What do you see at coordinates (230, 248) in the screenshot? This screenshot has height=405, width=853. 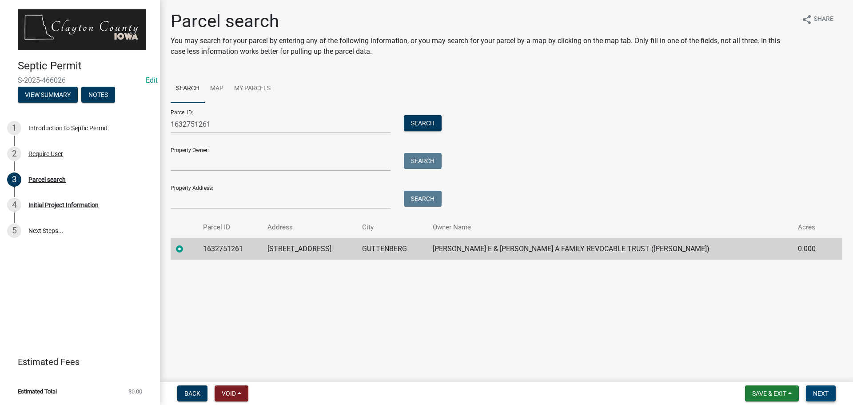 I see `td: 1632751261` at bounding box center [230, 248].